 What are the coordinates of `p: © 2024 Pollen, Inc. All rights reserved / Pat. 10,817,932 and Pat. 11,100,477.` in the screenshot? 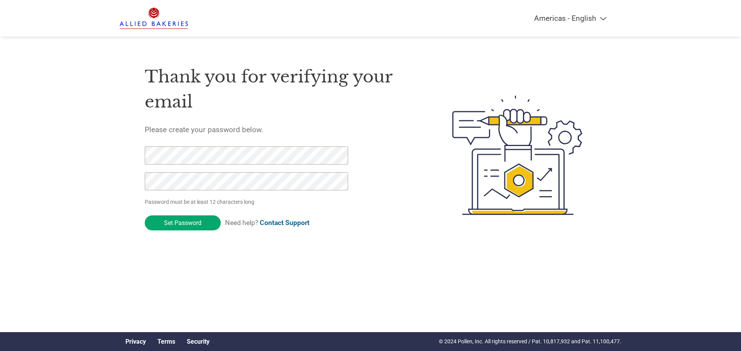 It's located at (530, 342).